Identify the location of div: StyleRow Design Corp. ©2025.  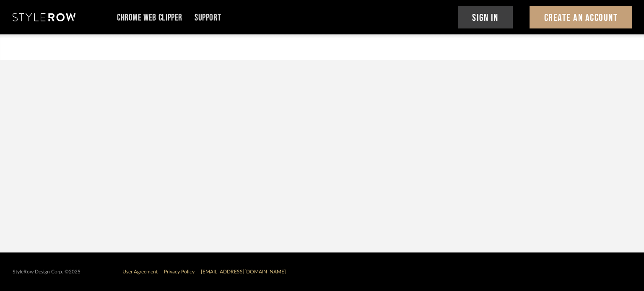
(46, 272).